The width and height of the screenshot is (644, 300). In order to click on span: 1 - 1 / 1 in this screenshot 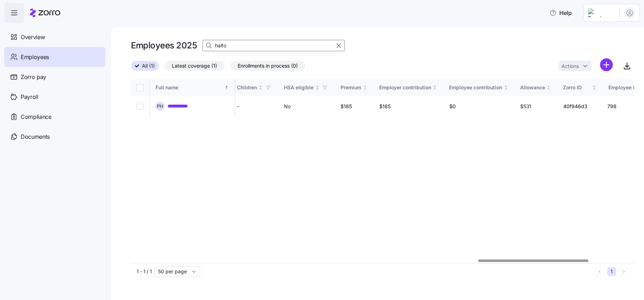, I will do `click(144, 271)`.